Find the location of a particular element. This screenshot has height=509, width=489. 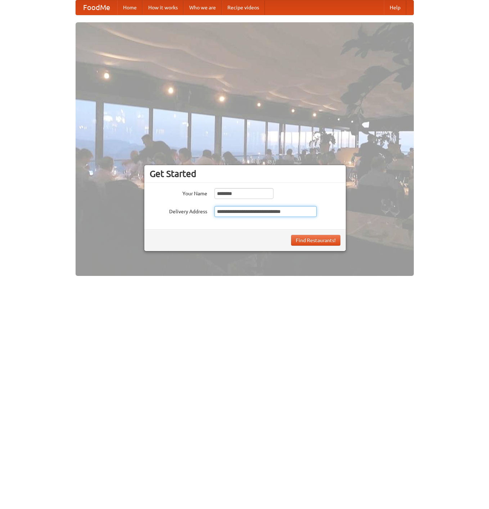

a: How it works is located at coordinates (163, 8).